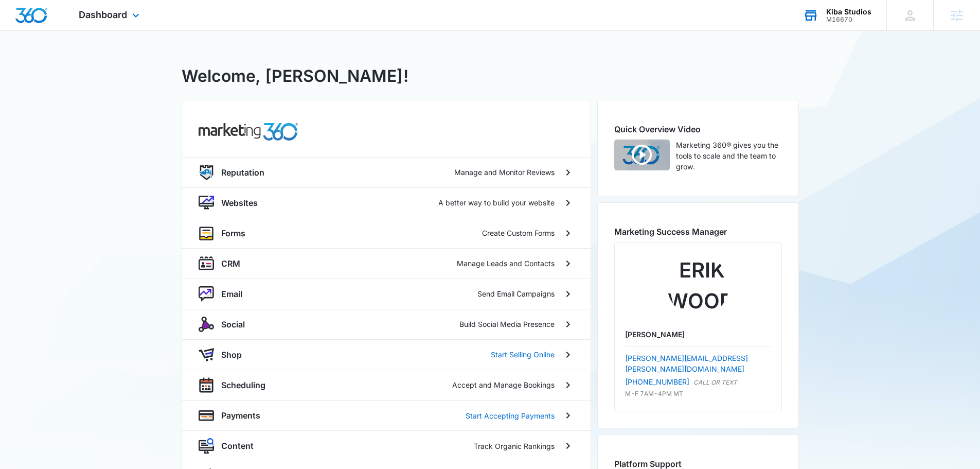  What do you see at coordinates (103, 14) in the screenshot?
I see `span: Dashboard` at bounding box center [103, 14].